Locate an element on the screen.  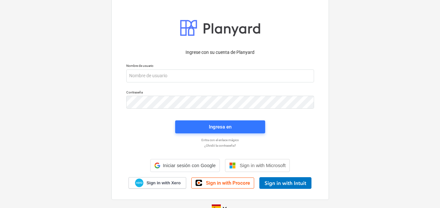
span: Sign in with Microsoft is located at coordinates (263, 165).